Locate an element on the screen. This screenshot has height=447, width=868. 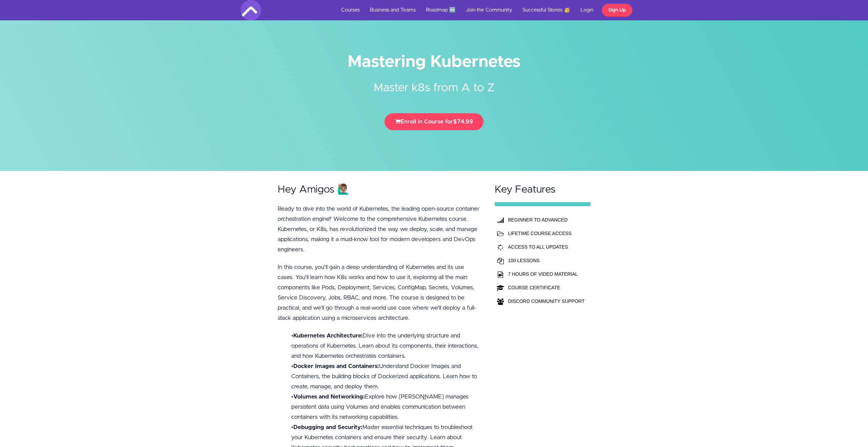
b: Docker Images and Containers: is located at coordinates (336, 366).